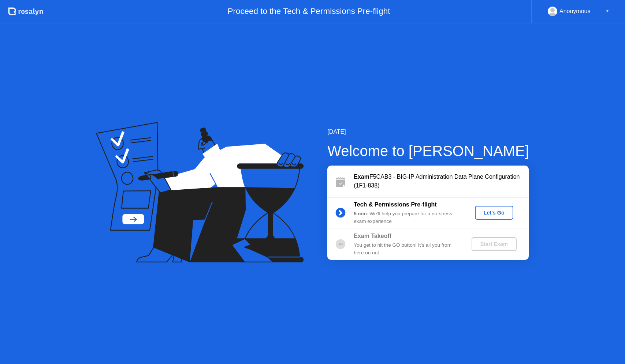 This screenshot has height=364, width=625. Describe the element at coordinates (361, 176) in the screenshot. I see `b: Exam` at that location.